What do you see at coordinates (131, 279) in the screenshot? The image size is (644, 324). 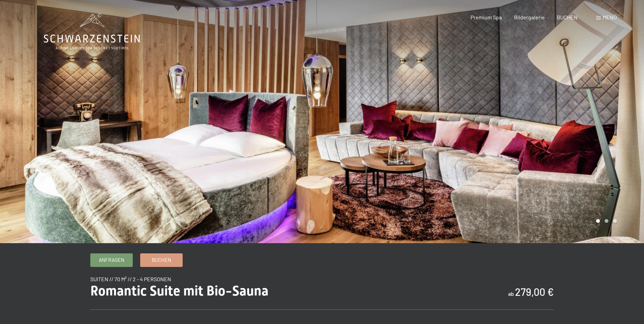 I see `span: Suiten // 70 m² // 2 - 4 Personen` at bounding box center [131, 279].